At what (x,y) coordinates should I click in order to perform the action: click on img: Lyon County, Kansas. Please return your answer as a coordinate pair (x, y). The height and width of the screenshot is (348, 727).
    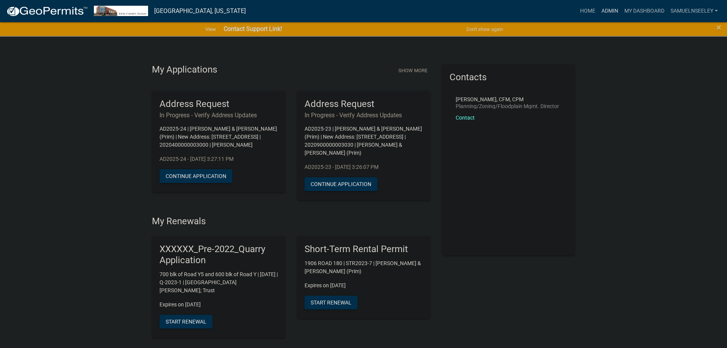
    Looking at the image, I should click on (121, 11).